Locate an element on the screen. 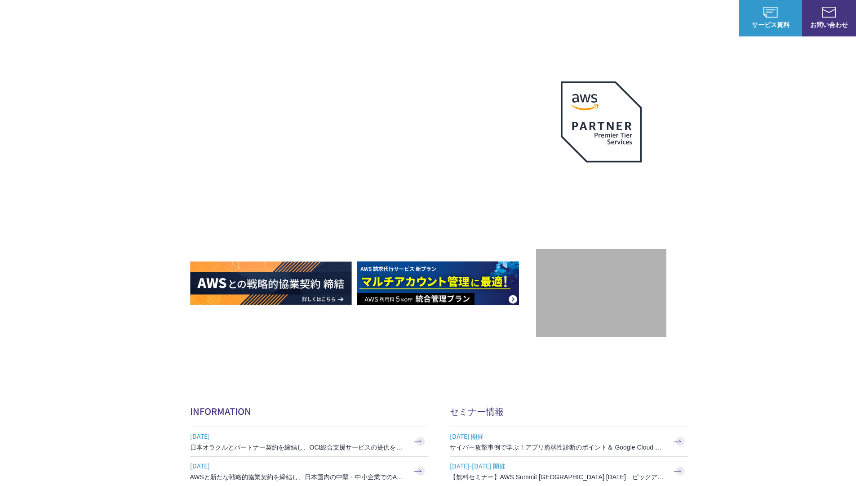 The image size is (856, 486). p: 業種別ソリューション is located at coordinates (556, 18).